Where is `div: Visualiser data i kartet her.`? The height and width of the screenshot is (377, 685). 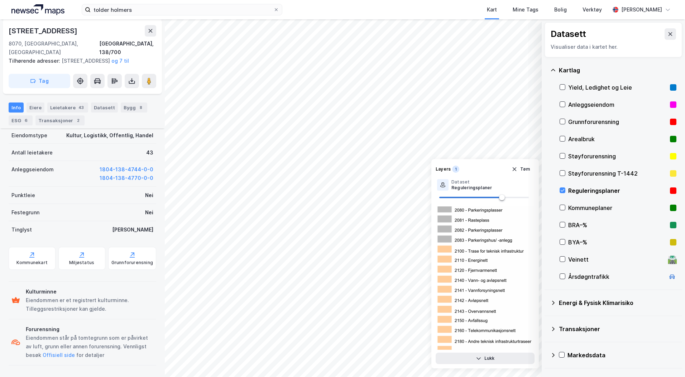
div: Visualiser data i kartet her. is located at coordinates (614, 47).